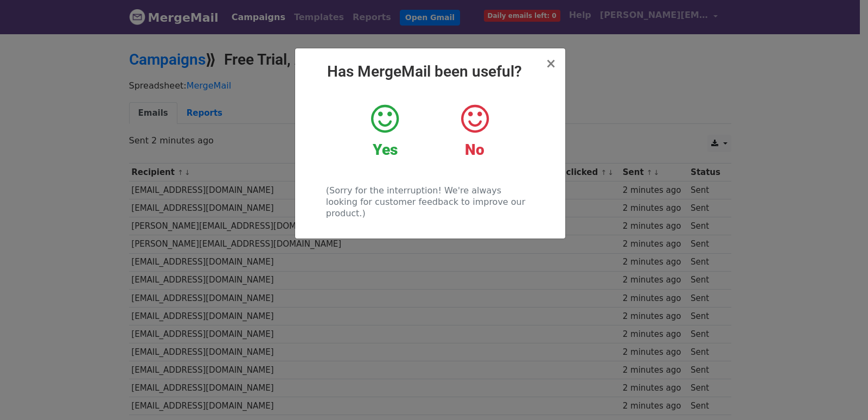 This screenshot has height=420, width=868. Describe the element at coordinates (385, 131) in the screenshot. I see `a: Yes` at that location.